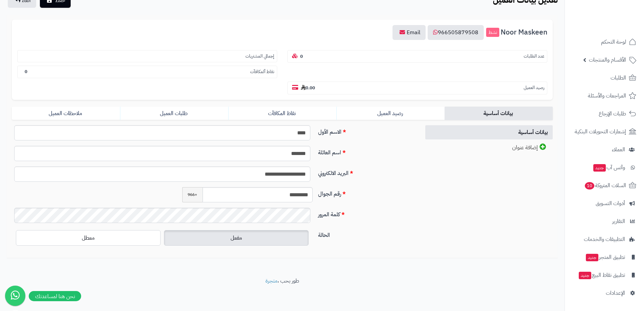  Describe the element at coordinates (604, 221) in the screenshot. I see `a: التقارير` at that location.